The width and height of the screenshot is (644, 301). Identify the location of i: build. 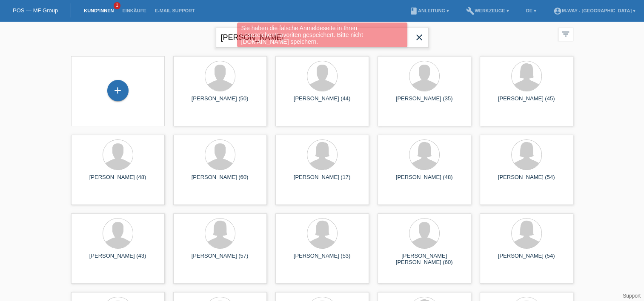
(471, 11).